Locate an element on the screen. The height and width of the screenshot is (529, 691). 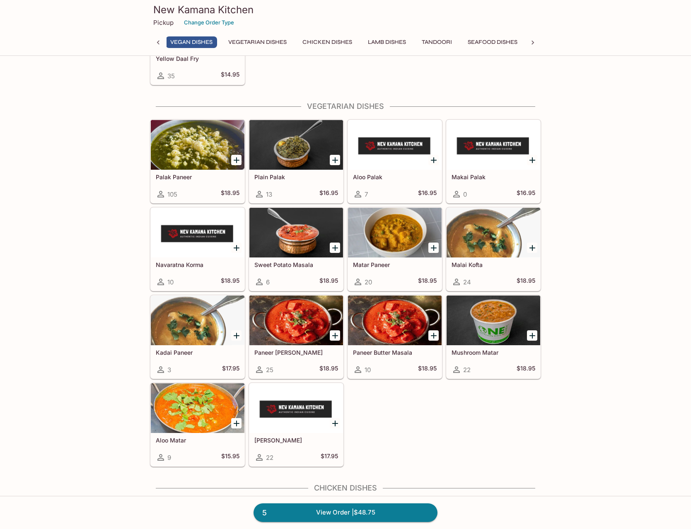
p: Pickup is located at coordinates (163, 22).